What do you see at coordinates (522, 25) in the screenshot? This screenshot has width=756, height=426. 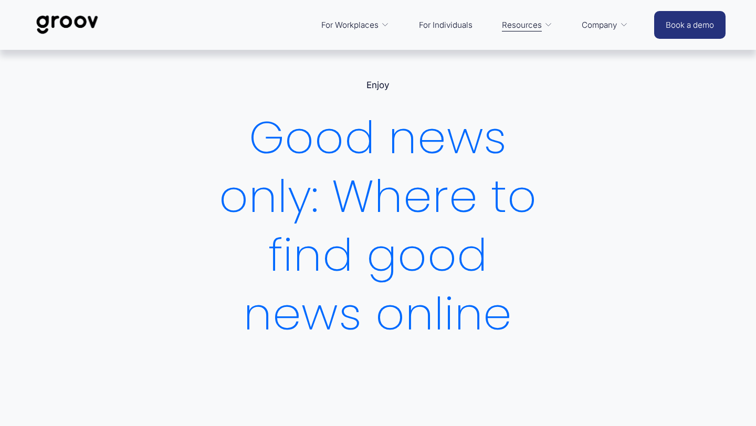 I see `span: Resources` at bounding box center [522, 25].